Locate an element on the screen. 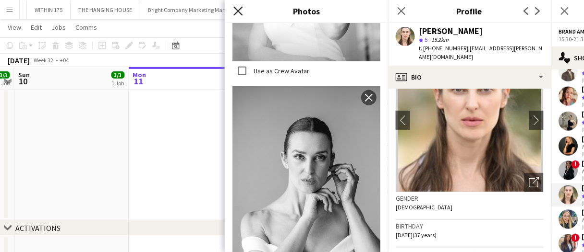 The image size is (584, 252). div: Bio is located at coordinates (469, 77).